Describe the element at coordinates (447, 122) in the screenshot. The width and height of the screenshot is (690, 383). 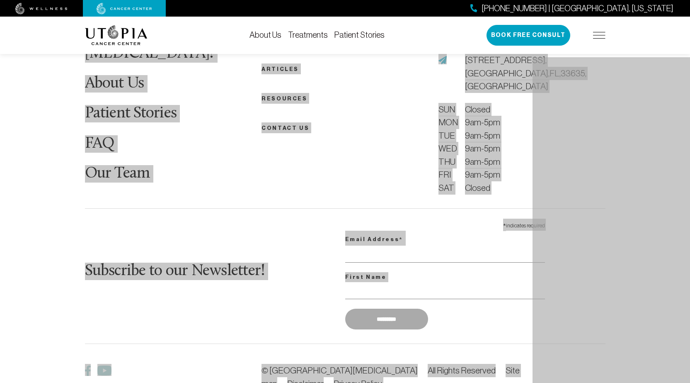
I see `span: Mon` at that location.